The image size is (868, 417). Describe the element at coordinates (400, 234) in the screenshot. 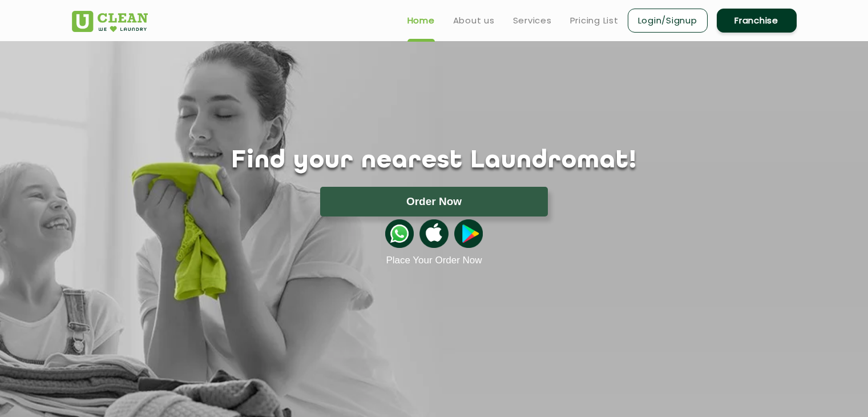

I see `img: whatsappicon.png` at that location.